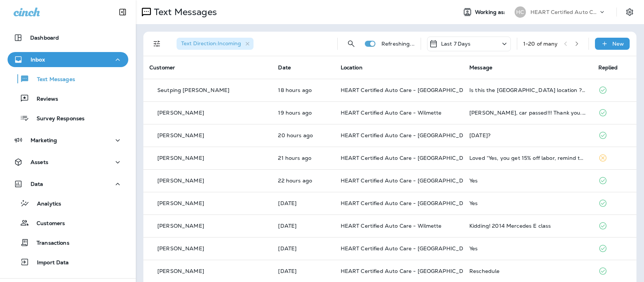 The image size is (644, 282). I want to click on span: Message, so click(480, 68).